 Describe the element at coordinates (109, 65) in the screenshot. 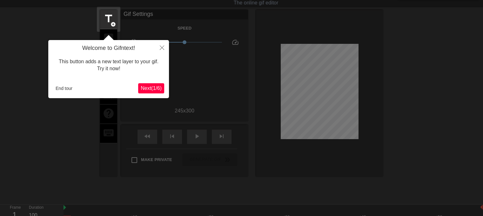

I see `div: This button adds a new text layer to your gif. Try it now!` at that location.